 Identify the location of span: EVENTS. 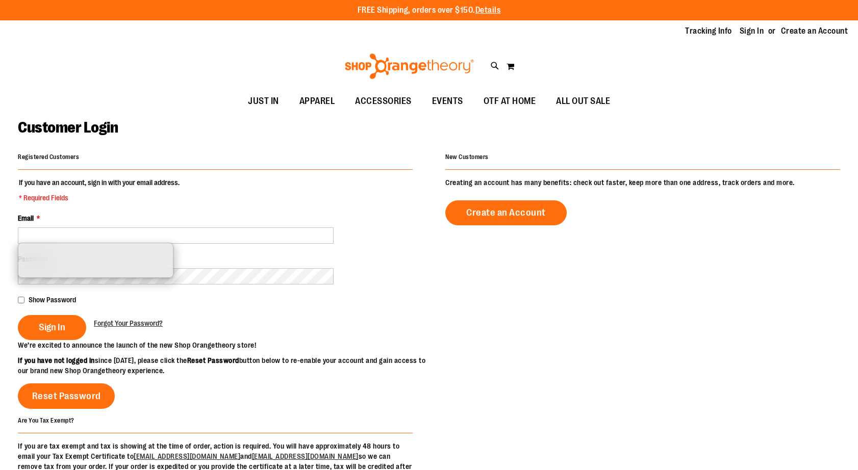
(447, 101).